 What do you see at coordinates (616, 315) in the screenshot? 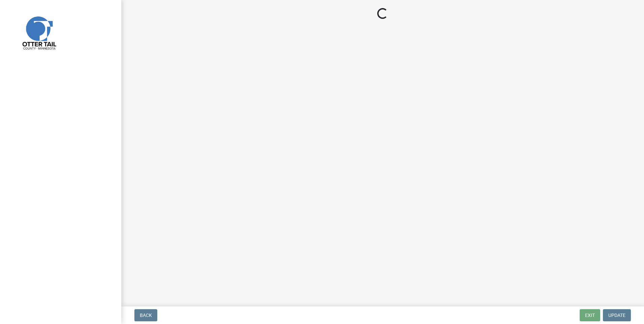
I see `span: Update` at bounding box center [616, 315].